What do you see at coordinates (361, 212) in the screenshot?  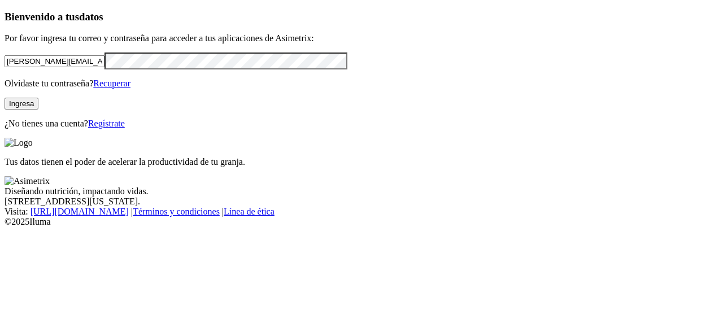 I see `div: Visita : | |` at bounding box center [361, 212].